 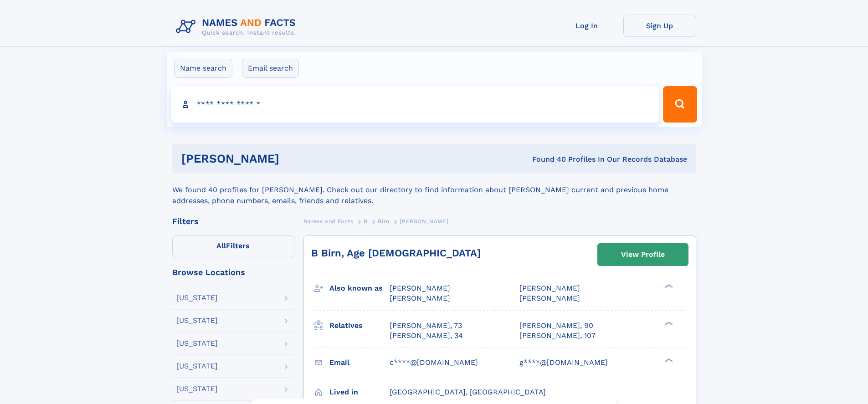 I want to click on div: Browse Locations, so click(x=233, y=273).